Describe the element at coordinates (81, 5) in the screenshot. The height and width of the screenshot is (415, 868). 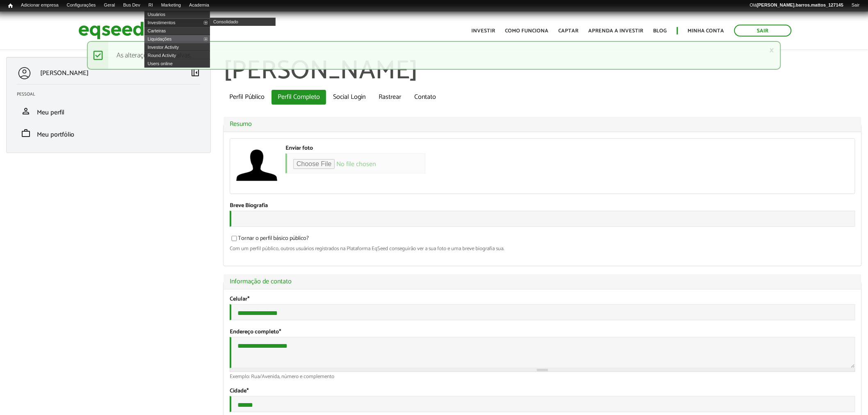
I see `a: Configurações` at that location.